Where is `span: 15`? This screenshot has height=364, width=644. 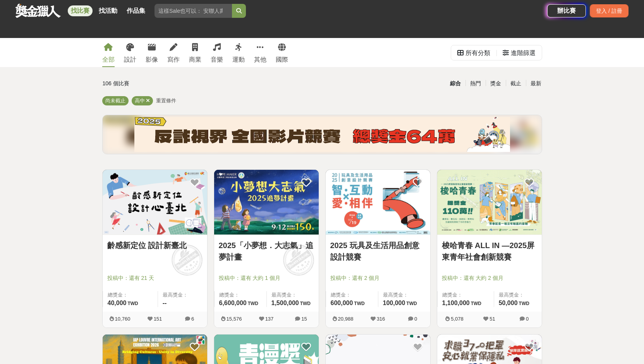
span: 15 is located at coordinates (304, 319).